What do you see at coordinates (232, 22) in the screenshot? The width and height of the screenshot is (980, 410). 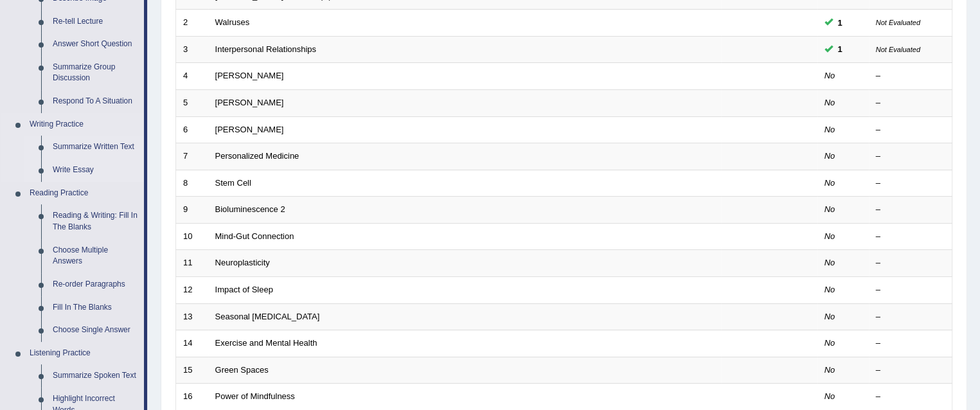 I see `a: Walruses` at bounding box center [232, 22].